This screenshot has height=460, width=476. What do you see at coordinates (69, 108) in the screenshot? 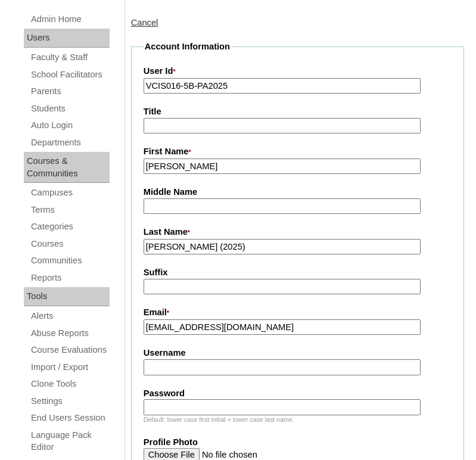
I see `a: Students` at bounding box center [69, 108].